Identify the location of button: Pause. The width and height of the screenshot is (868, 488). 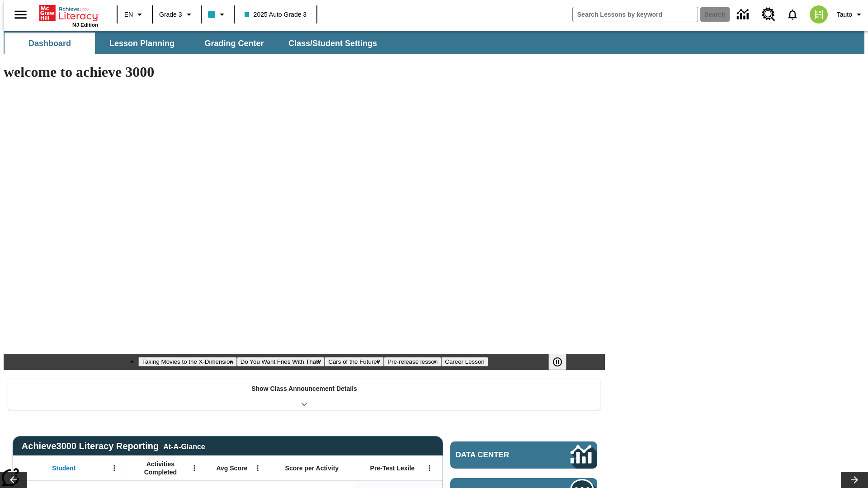
(557, 362).